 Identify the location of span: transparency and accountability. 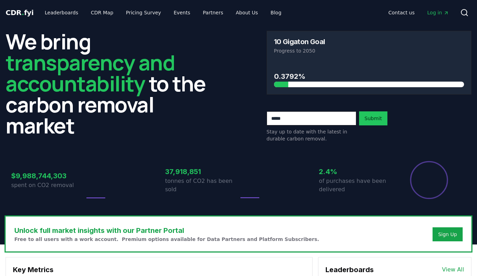
(90, 73).